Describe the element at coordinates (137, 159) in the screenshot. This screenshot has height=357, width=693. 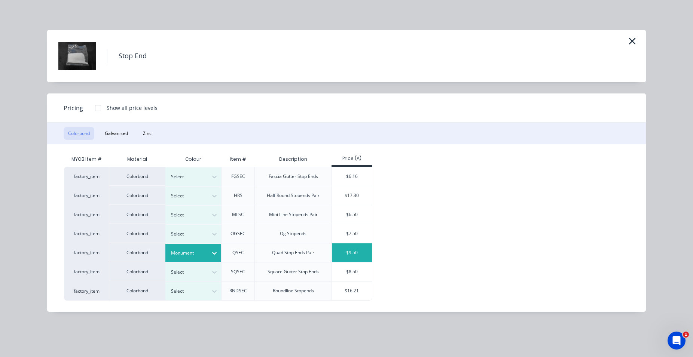
I see `div: Material` at that location.